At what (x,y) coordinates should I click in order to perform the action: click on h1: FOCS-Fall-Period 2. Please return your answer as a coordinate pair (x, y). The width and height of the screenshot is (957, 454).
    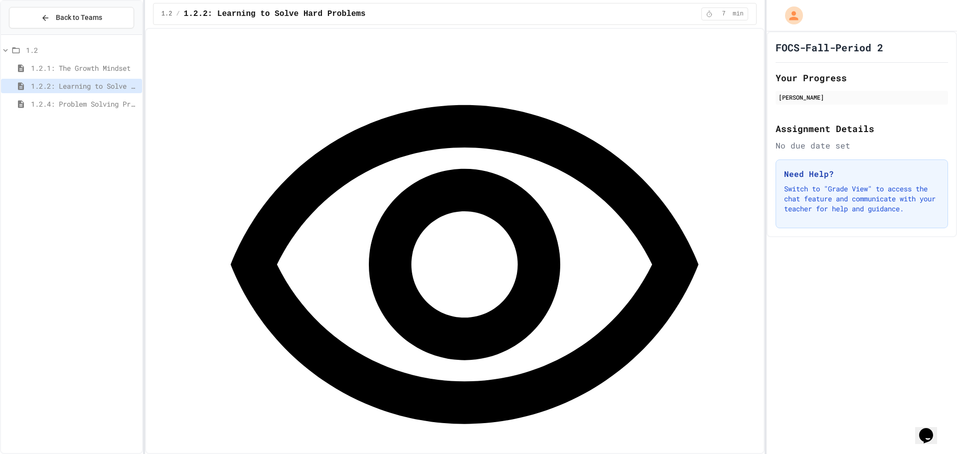
    Looking at the image, I should click on (829, 47).